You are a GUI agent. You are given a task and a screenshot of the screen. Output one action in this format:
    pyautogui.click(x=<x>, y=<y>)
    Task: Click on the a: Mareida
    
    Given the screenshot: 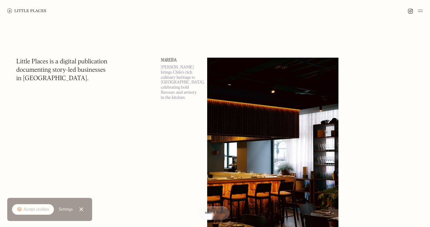 What is the action you would take?
    pyautogui.click(x=180, y=60)
    